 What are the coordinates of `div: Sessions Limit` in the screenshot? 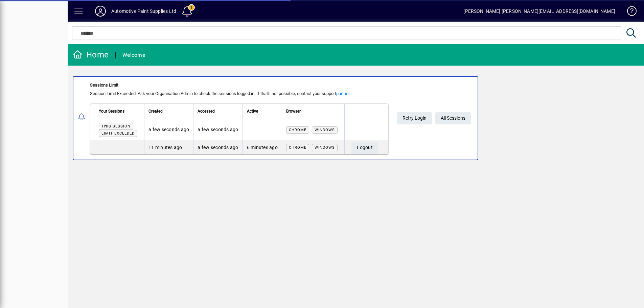 It's located at (239, 85).